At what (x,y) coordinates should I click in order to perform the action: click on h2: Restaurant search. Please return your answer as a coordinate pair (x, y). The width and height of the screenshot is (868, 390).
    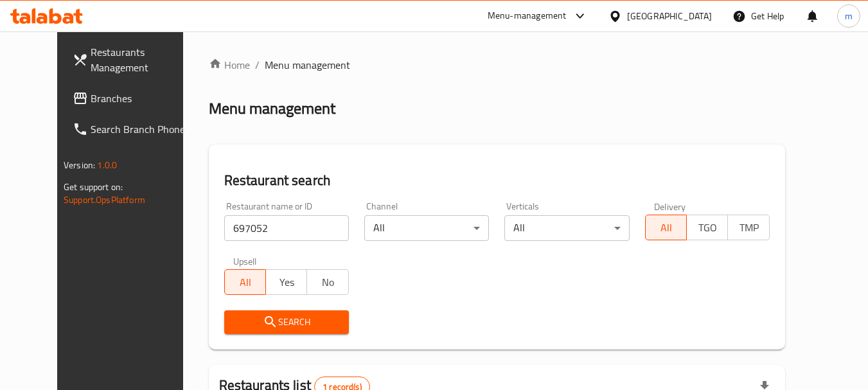
    Looking at the image, I should click on (496, 180).